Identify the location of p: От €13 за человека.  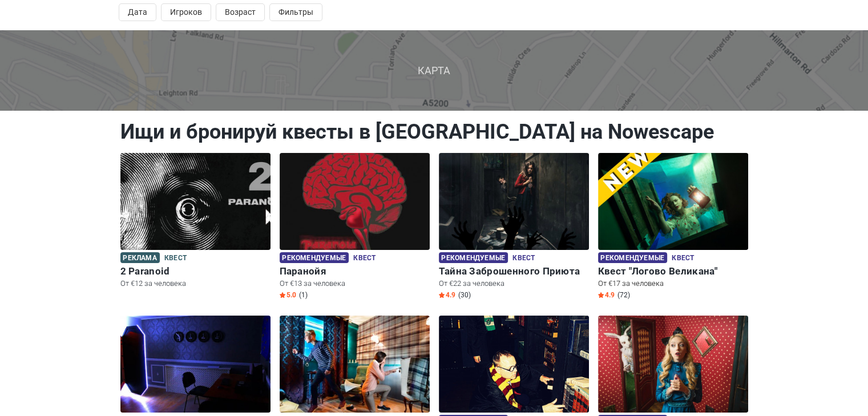
(354, 283).